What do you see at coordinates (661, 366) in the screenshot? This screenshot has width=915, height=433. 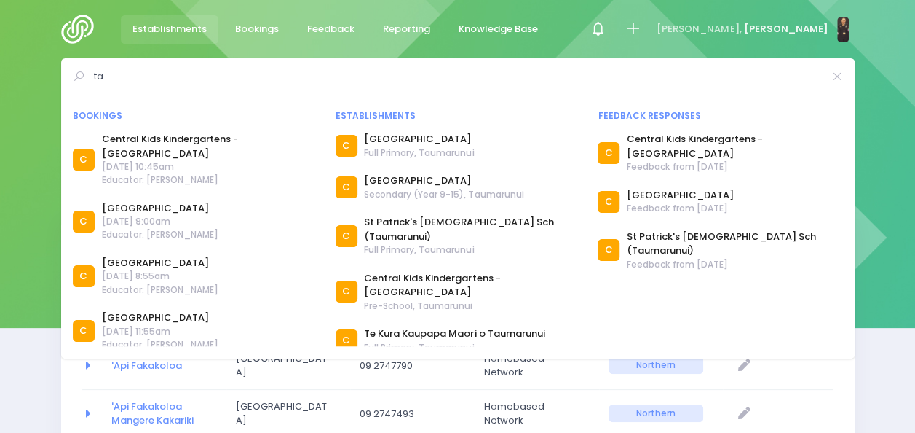 I see `td: Northern` at bounding box center [661, 366].